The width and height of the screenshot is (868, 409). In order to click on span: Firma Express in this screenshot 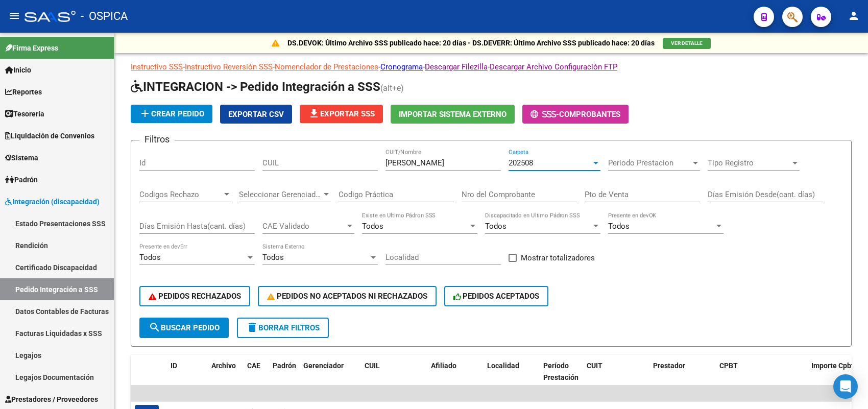, I will do `click(32, 48)`.